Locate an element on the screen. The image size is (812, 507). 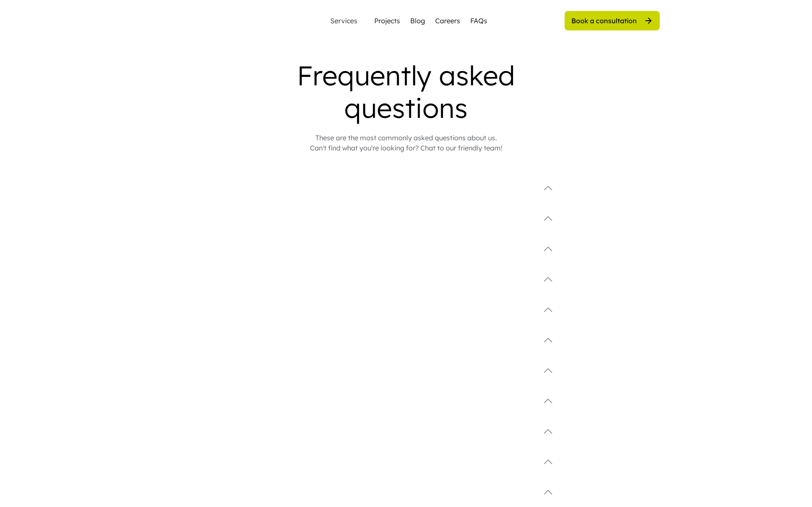
div: These are the most commonly asked questions about us. Can't find what you're looking for? Chat to... is located at coordinates (406, 143).